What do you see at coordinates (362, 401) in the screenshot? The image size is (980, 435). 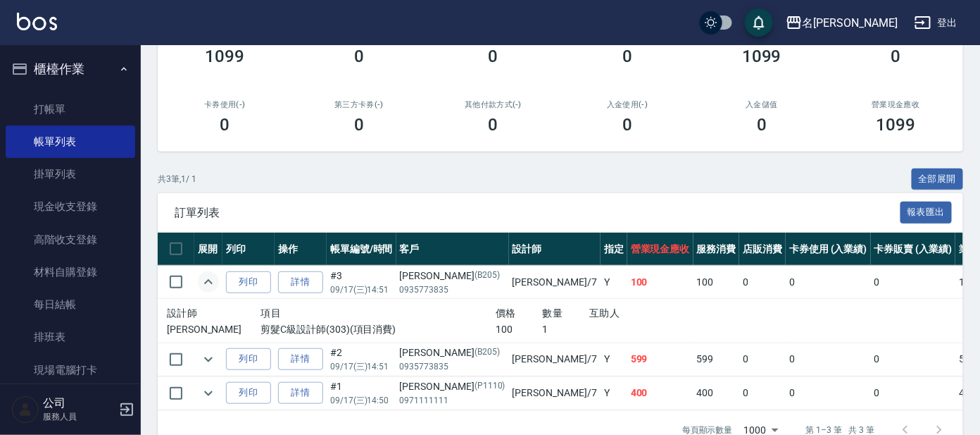 I see `p: 09/17 (三) 14:50` at bounding box center [362, 401].